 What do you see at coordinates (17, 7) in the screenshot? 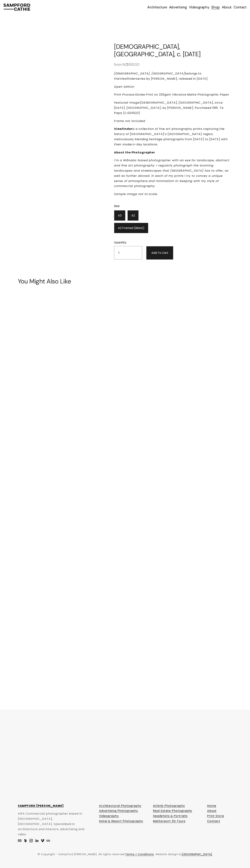
I see `img: Sampford Cathie Photo + Video` at bounding box center [17, 7].